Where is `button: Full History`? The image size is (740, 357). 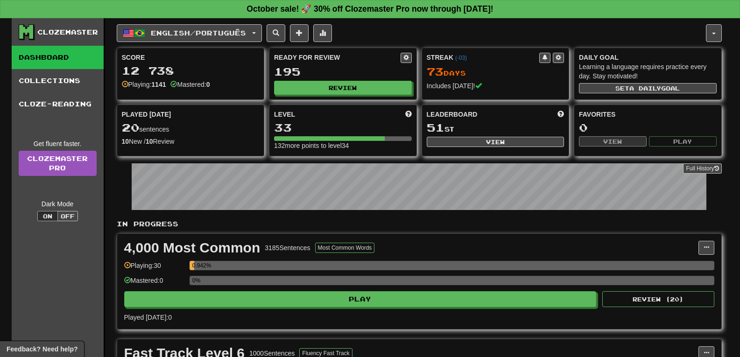
button: Full History is located at coordinates (702, 169).